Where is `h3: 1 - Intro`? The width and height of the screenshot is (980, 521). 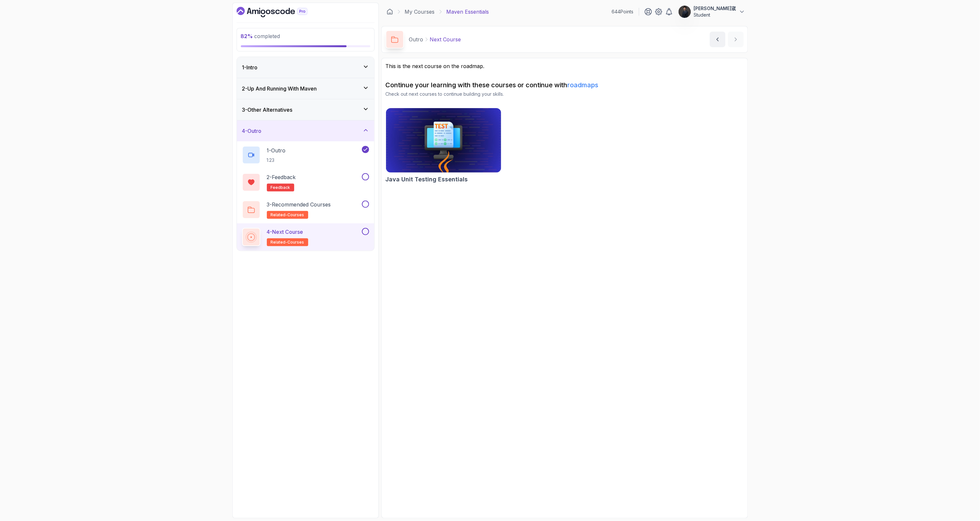
h3: 1 - Intro is located at coordinates (250, 67).